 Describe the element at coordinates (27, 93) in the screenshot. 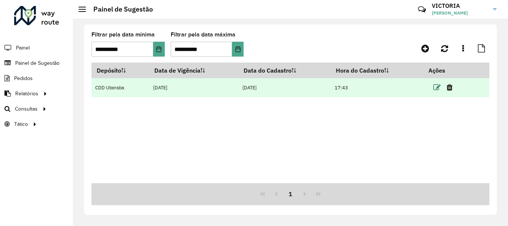

I see `span: Relatórios` at that location.